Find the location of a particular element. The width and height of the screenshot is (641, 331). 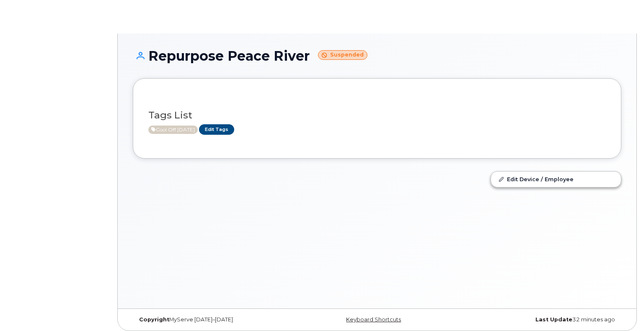

a: Edit Device / Employee is located at coordinates (556, 179).